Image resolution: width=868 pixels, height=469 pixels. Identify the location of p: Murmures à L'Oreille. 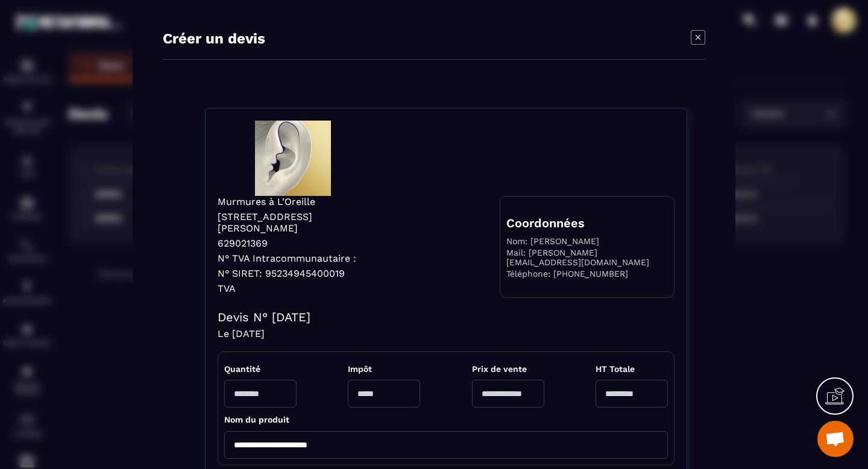
(299, 201).